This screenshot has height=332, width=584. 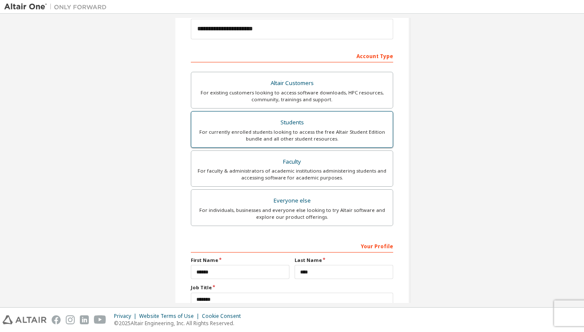 I want to click on img: linkedin.svg, so click(x=84, y=319).